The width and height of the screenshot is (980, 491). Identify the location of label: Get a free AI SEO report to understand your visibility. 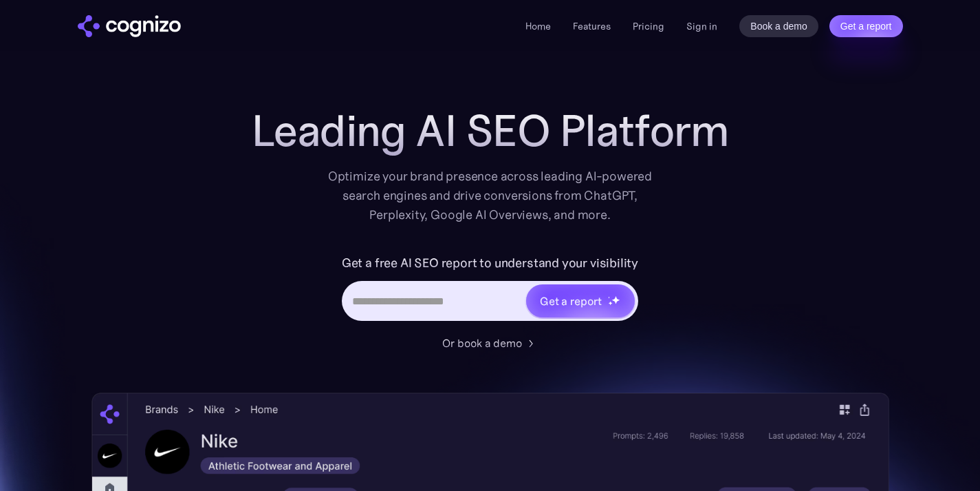
(490, 263).